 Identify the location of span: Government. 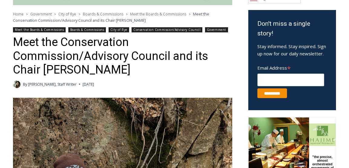
(41, 14).